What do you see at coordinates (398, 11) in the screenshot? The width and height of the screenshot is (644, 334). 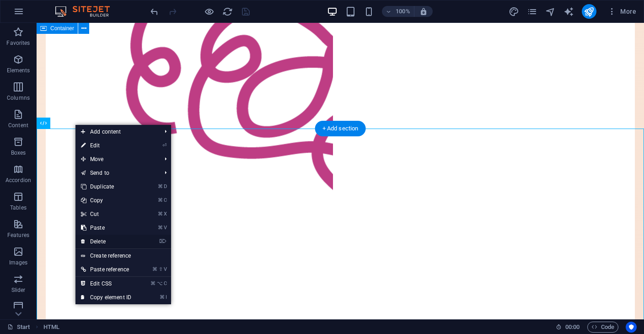 I see `button: 100%` at bounding box center [398, 11].